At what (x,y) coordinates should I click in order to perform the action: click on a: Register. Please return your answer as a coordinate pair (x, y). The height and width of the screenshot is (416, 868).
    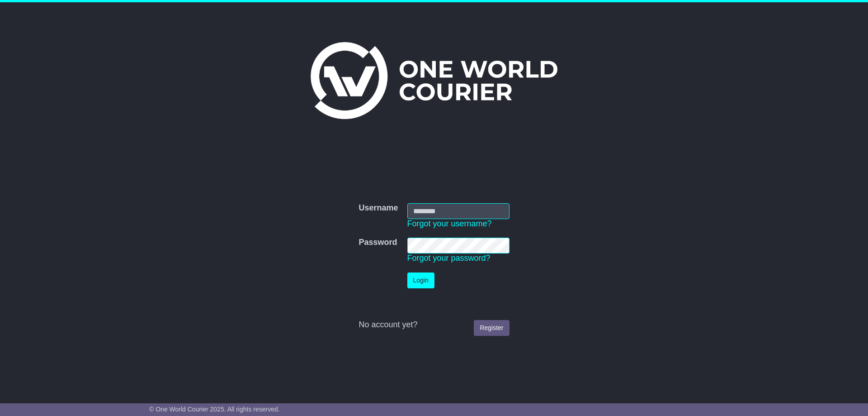
    Looking at the image, I should click on (492, 328).